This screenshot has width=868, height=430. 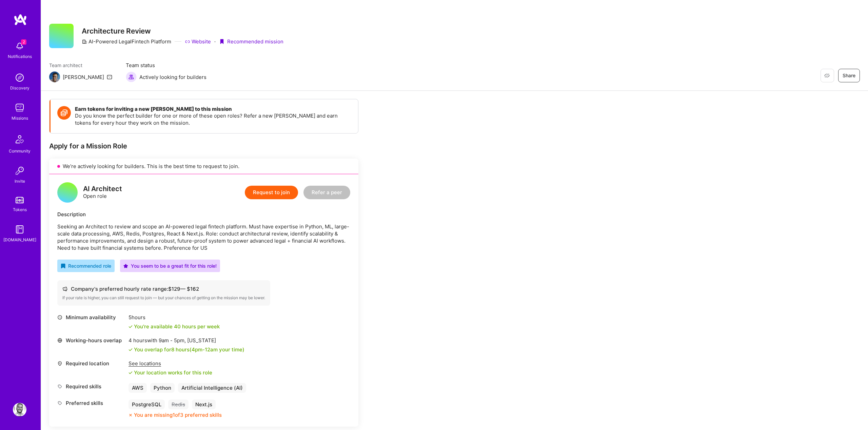 What do you see at coordinates (271, 192) in the screenshot?
I see `button: Request to join` at bounding box center [271, 192].